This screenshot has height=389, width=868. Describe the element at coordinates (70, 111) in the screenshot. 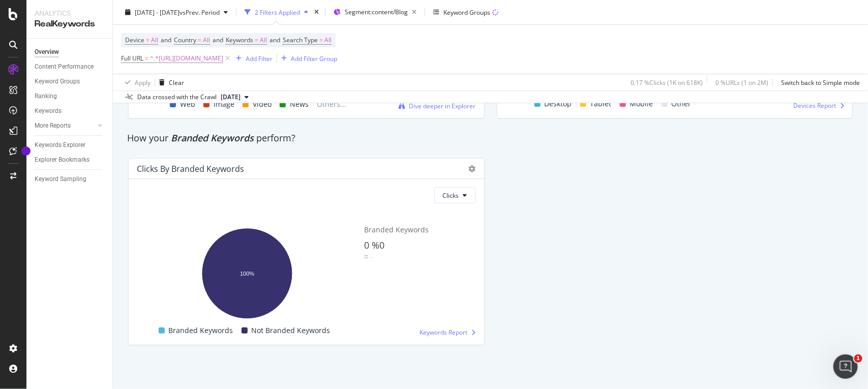

I see `a: Keywords` at that location.